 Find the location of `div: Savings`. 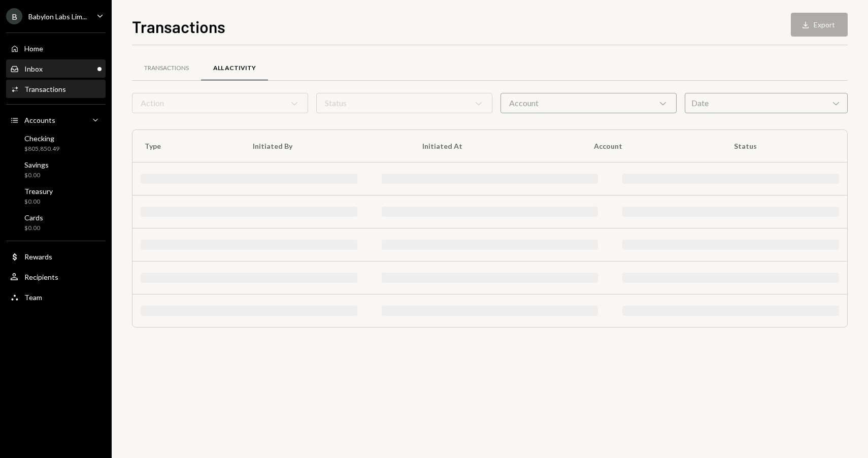

div: Savings is located at coordinates (36, 164).